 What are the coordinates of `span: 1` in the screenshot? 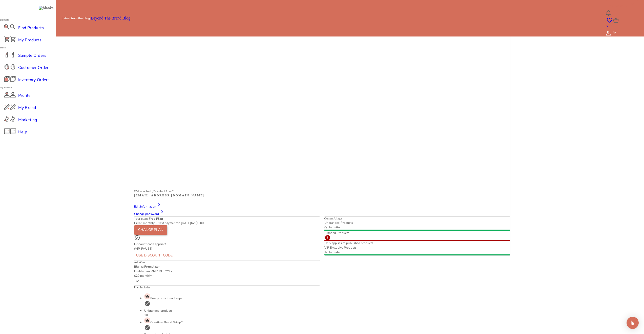 It's located at (325, 252).